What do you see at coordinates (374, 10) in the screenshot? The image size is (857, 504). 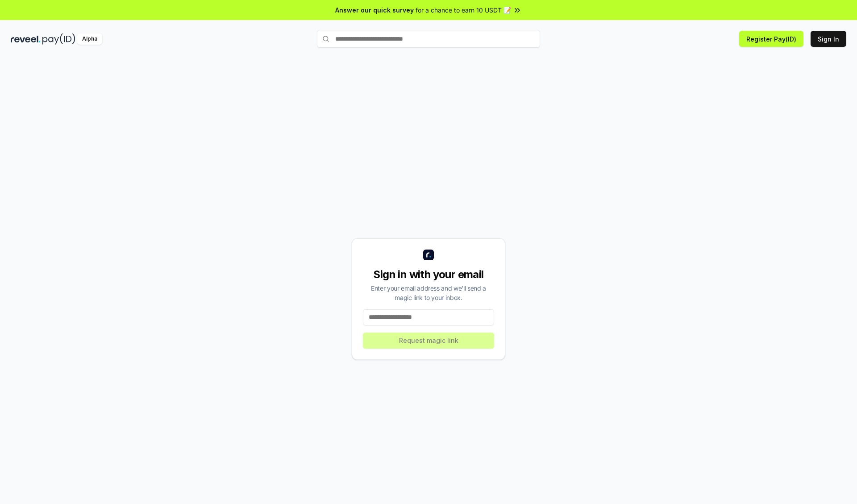 I see `span: Answer our quick survey` at bounding box center [374, 10].